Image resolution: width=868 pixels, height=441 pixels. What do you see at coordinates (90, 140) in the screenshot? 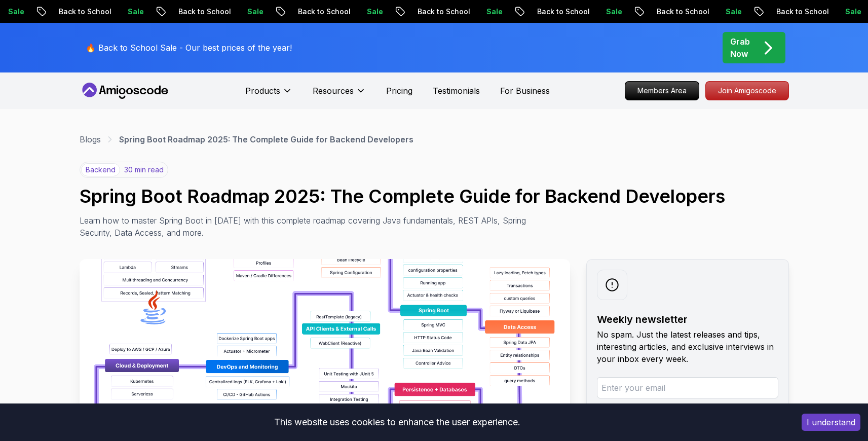
I see `a: Blogs` at bounding box center [90, 140].